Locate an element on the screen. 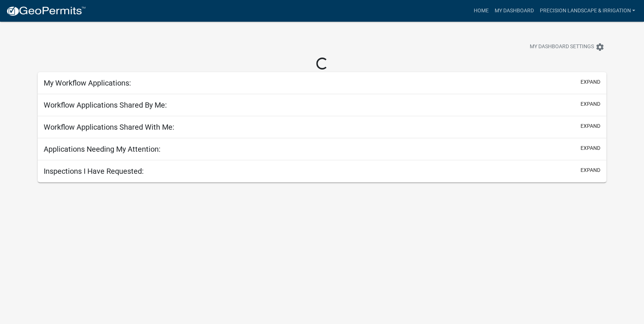 Image resolution: width=644 pixels, height=324 pixels. i: settings is located at coordinates (600, 47).